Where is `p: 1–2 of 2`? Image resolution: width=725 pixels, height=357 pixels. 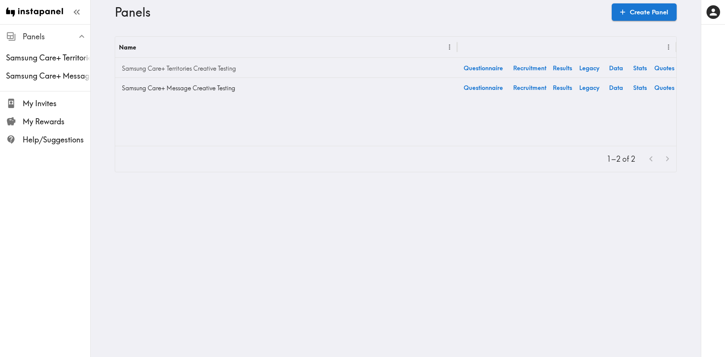 p: 1–2 of 2 is located at coordinates (621, 159).